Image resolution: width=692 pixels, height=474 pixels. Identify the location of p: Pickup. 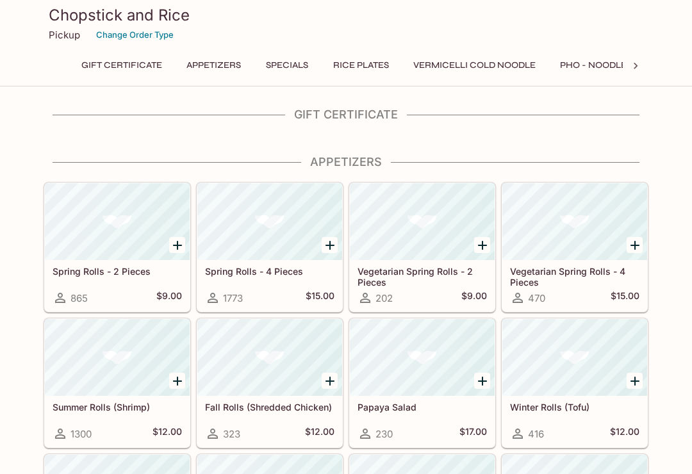
(64, 35).